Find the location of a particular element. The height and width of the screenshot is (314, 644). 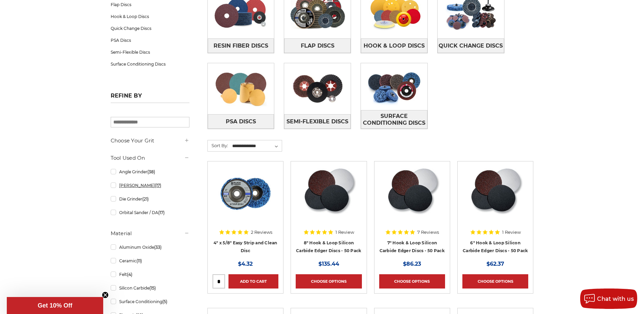

h5: Choose Your Grit is located at coordinates (150, 141).